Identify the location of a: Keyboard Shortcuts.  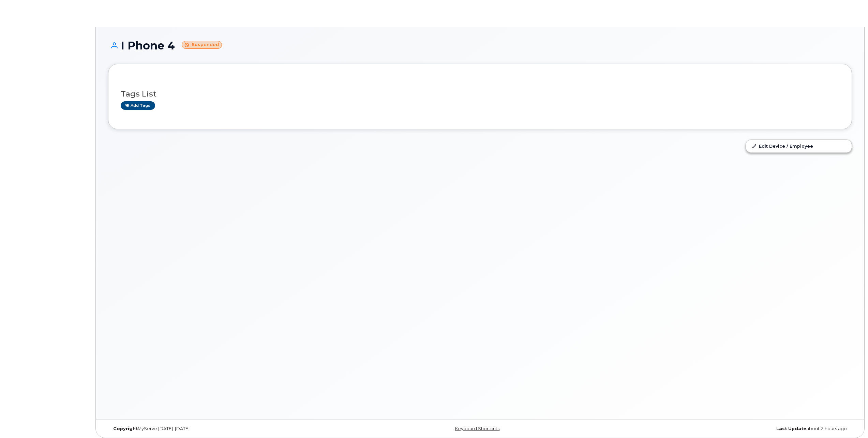
(477, 428).